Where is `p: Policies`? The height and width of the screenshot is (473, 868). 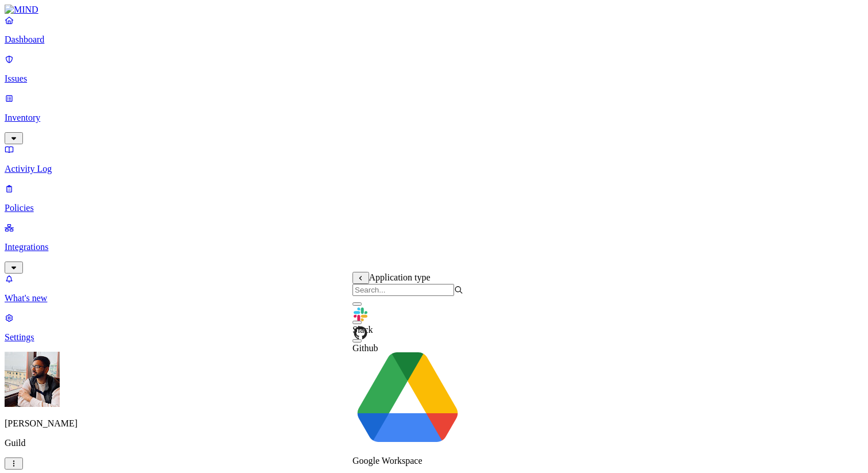 p: Policies is located at coordinates (434, 208).